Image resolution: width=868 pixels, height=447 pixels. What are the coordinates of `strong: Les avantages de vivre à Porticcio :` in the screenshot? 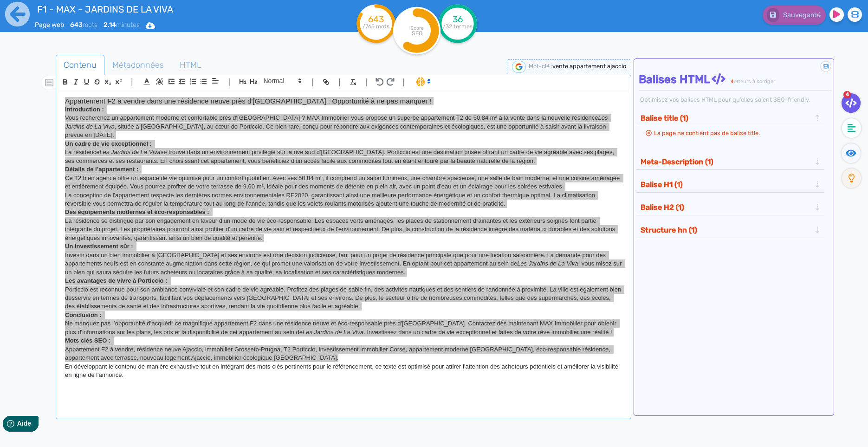 It's located at (116, 280).